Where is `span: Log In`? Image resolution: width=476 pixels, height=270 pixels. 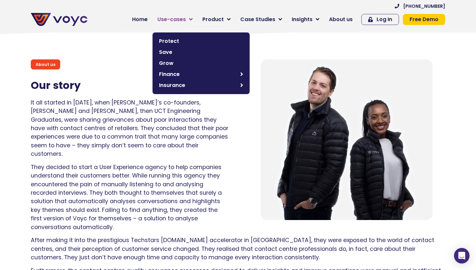 span: Log In is located at coordinates (385, 19).